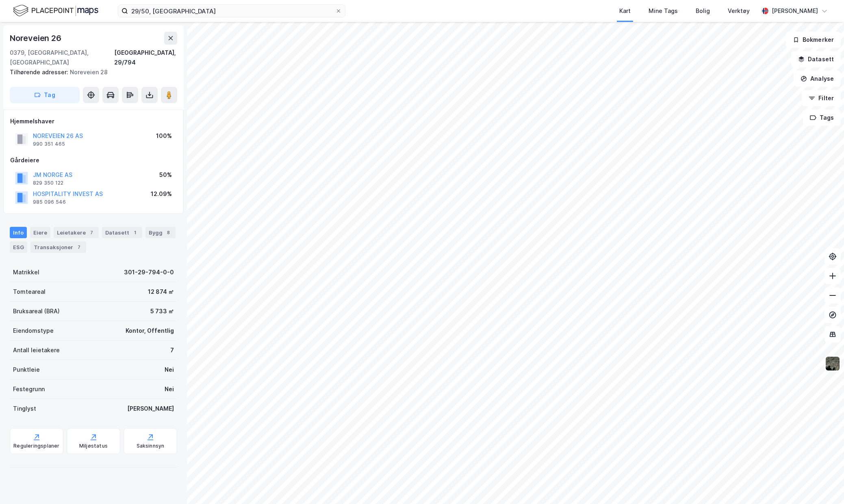  What do you see at coordinates (90, 72) in the screenshot?
I see `div: Noreveien 28` at bounding box center [90, 72].